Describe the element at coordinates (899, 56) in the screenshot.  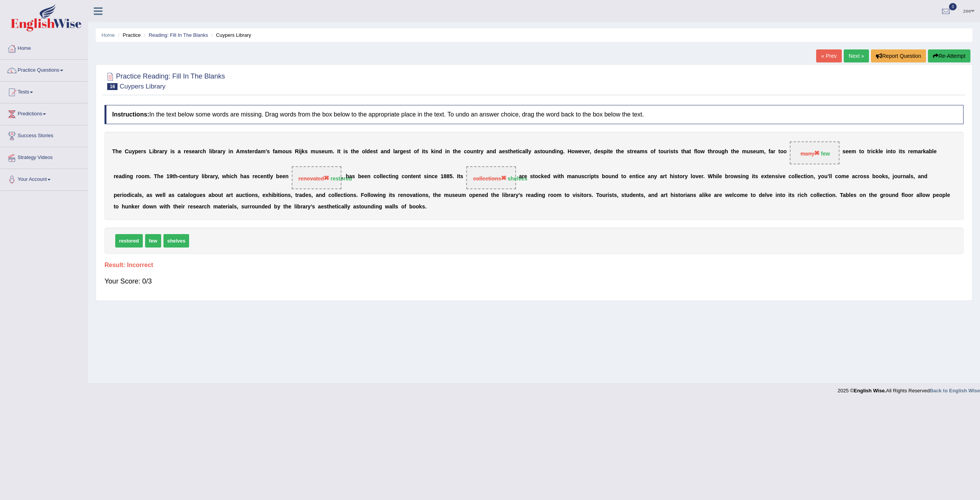
I see `button: Report Question` at that location.